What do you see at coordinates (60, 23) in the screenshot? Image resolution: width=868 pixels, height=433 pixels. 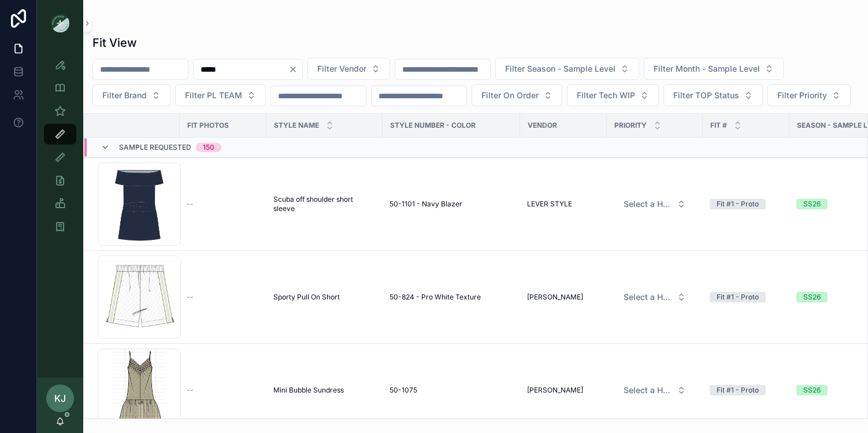 I see `img: App logo` at bounding box center [60, 23].